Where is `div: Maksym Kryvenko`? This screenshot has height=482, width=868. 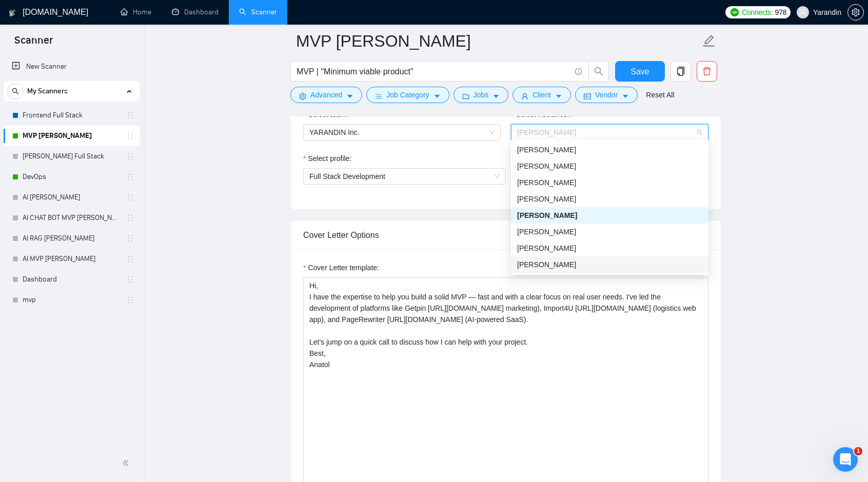
div: Maksym Kryvenko is located at coordinates (609, 248).